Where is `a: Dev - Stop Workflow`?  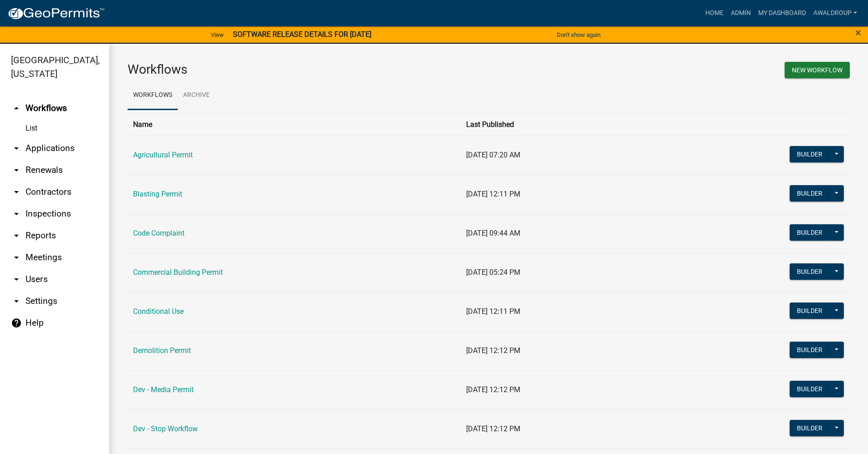
a: Dev - Stop Workflow is located at coordinates (166, 429).